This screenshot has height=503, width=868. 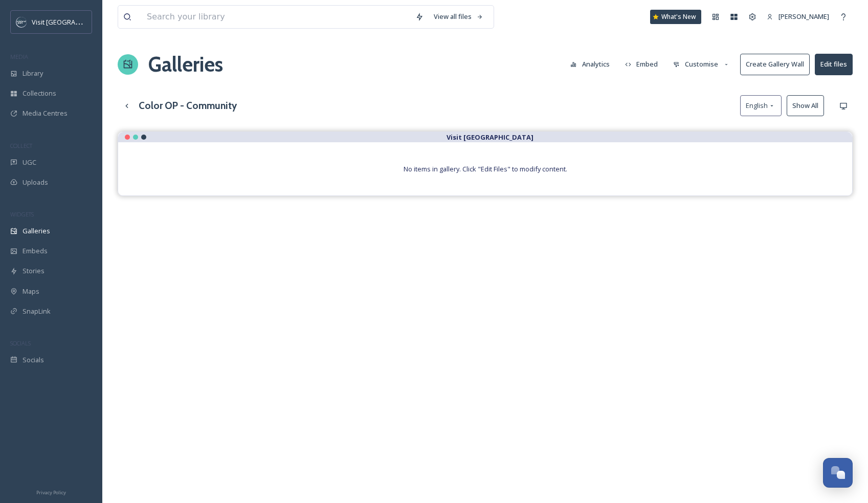 What do you see at coordinates (45, 113) in the screenshot?
I see `span: Media Centres` at bounding box center [45, 113].